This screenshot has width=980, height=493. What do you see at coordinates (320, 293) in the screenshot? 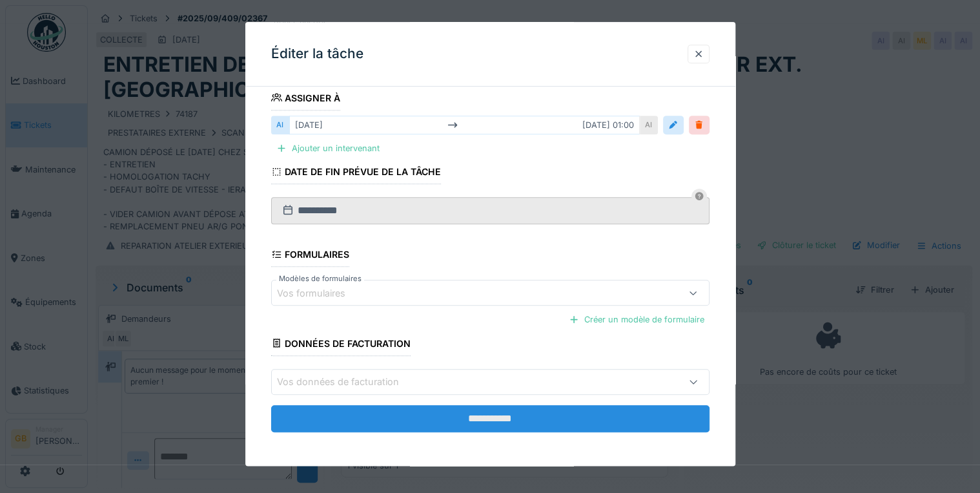
I see `div: Vos formulaires` at bounding box center [320, 293].